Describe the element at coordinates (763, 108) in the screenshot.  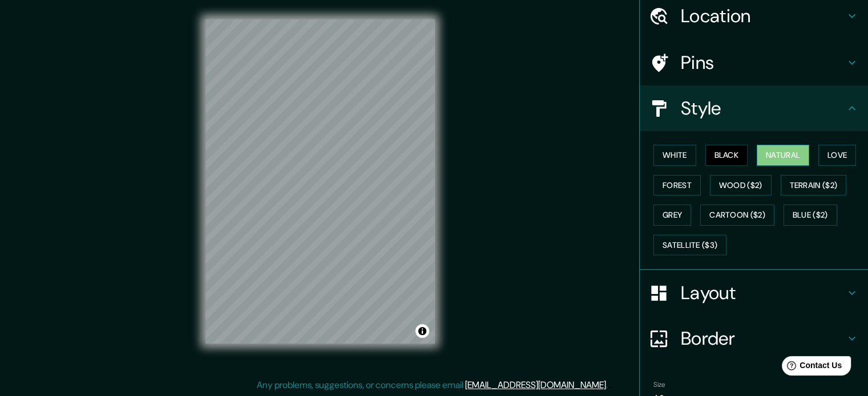
I see `h4: Style` at that location.